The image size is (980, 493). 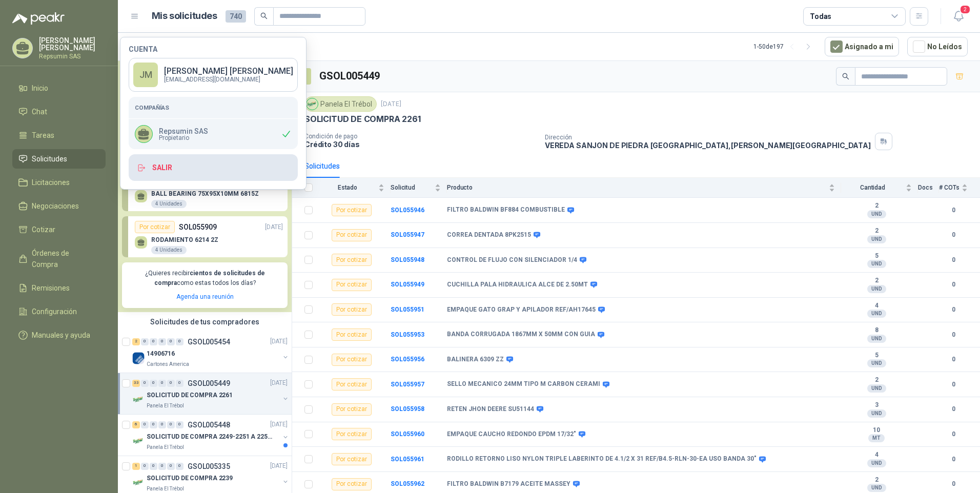 I want to click on span: Tareas, so click(x=43, y=135).